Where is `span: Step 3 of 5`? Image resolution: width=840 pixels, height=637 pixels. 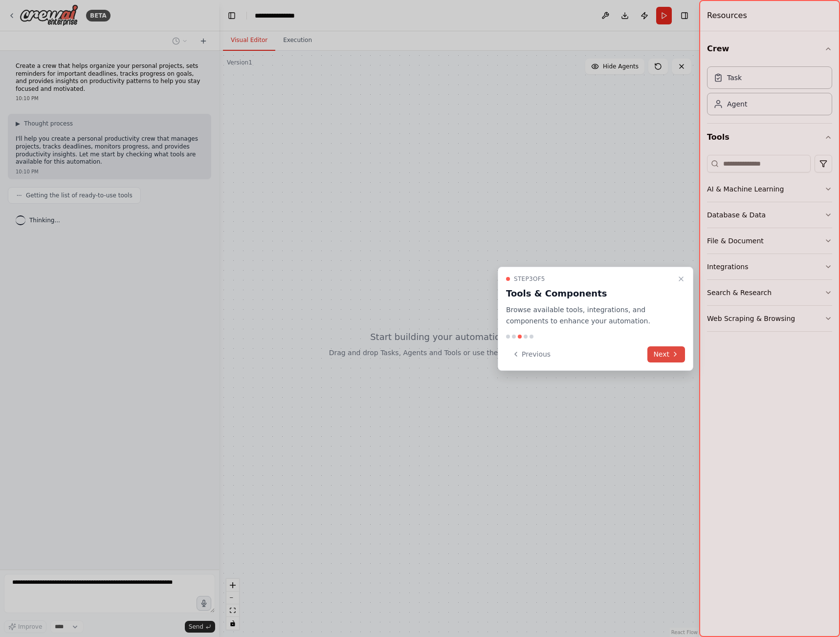
span: Step 3 of 5 is located at coordinates (529, 279).